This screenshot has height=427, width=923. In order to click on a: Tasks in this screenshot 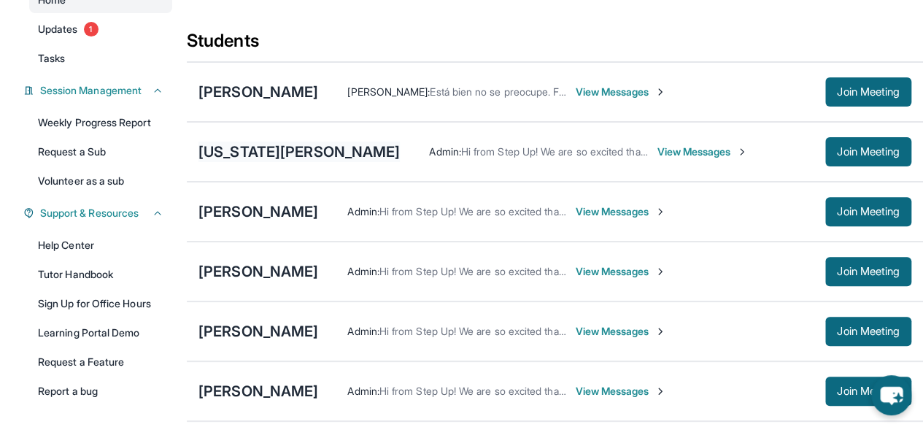, I will do `click(101, 58)`.